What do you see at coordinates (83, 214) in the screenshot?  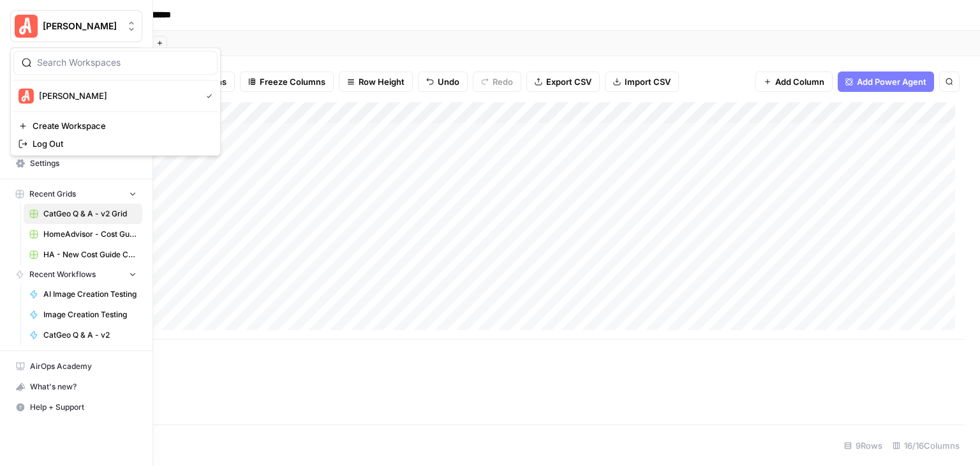 I see `a: CatGeo Q & A - v2 Grid` at bounding box center [83, 214].